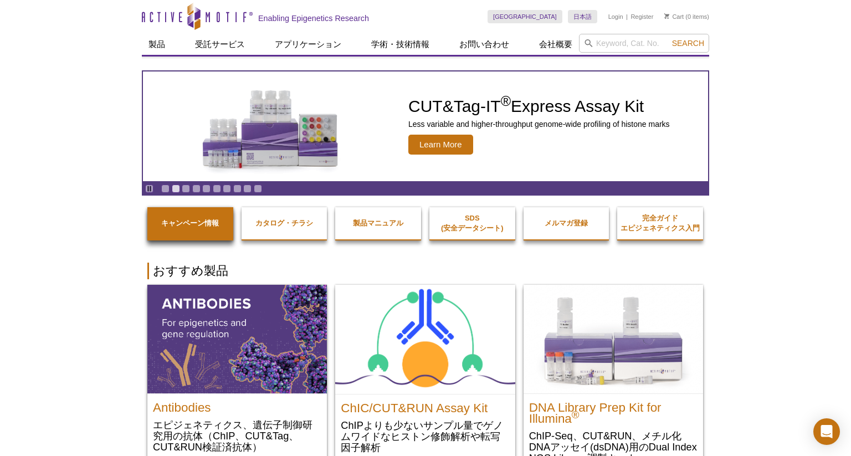  What do you see at coordinates (539, 124) in the screenshot?
I see `p: Less variable and higher-throughput genome-wide profiling of histone marks` at bounding box center [539, 124].